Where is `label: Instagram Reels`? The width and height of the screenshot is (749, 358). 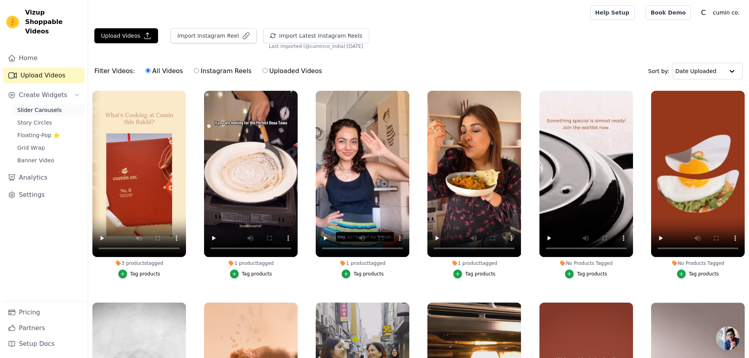 label: Instagram Reels is located at coordinates (222, 71).